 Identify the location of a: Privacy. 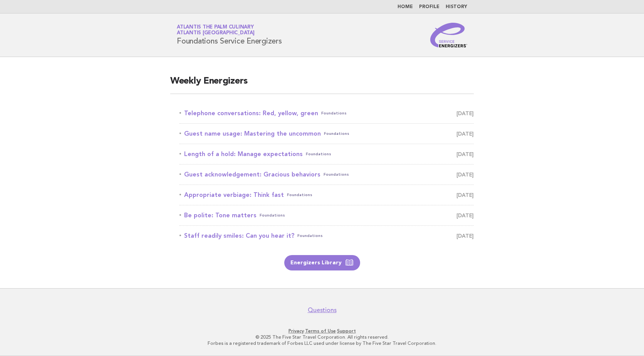
(296, 331).